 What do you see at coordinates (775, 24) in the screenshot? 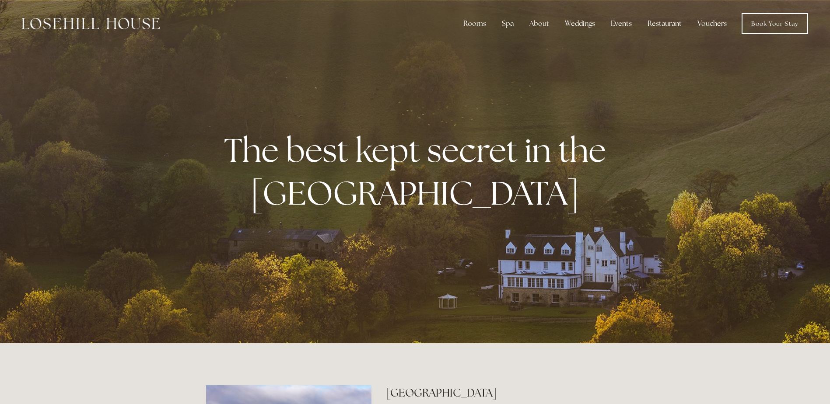
I see `a: Book Your Stay` at bounding box center [775, 24].